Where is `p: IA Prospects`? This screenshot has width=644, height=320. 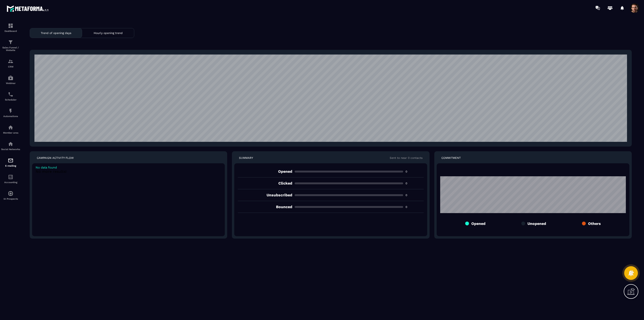 p: IA Prospects is located at coordinates (11, 199).